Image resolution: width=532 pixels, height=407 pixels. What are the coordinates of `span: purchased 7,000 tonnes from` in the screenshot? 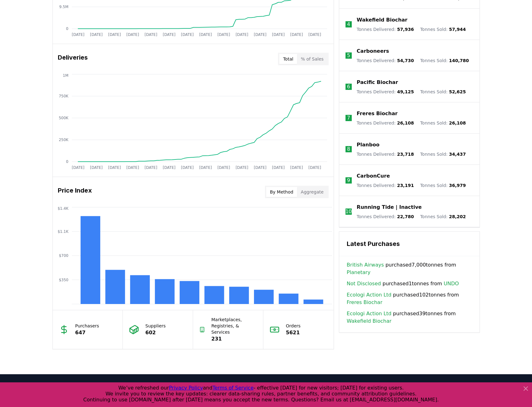 It's located at (410, 269).